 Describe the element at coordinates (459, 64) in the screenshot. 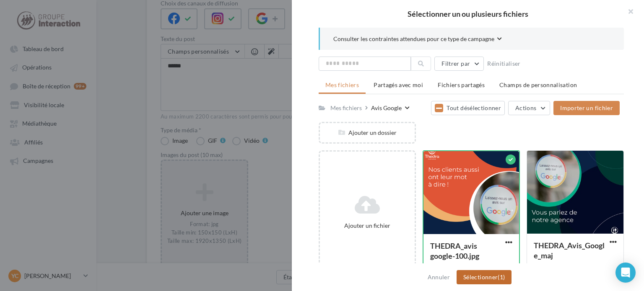

I see `button: Filtrer par` at that location.